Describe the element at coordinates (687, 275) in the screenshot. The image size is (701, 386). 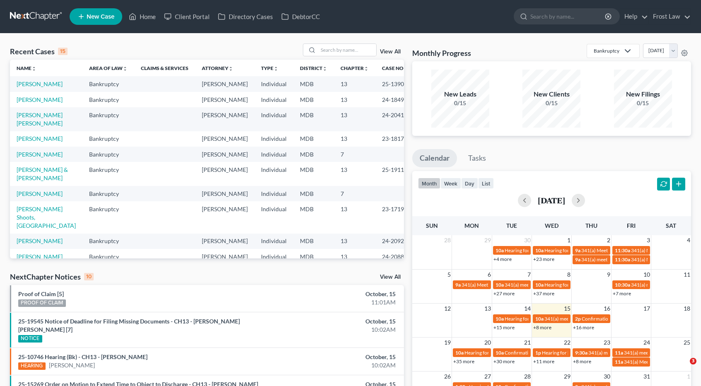
I see `span: 11` at that location.